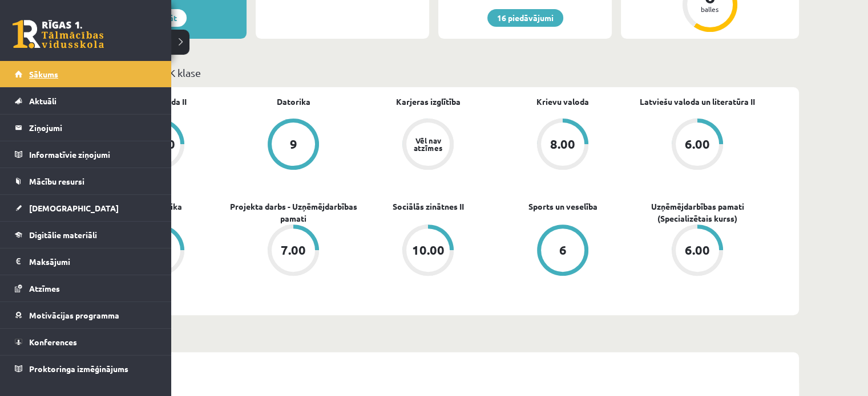 The height and width of the screenshot is (396, 868). Describe the element at coordinates (562, 144) in the screenshot. I see `div: 8.00` at that location.